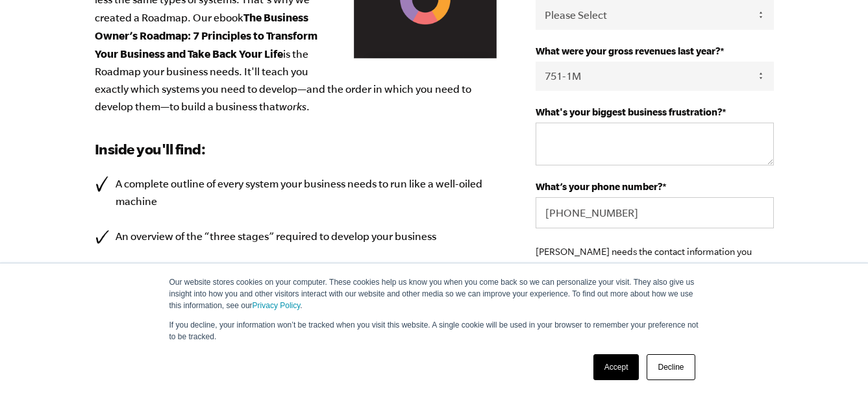 This screenshot has height=397, width=868. I want to click on span: What's your biggest business frustration?, so click(628, 112).